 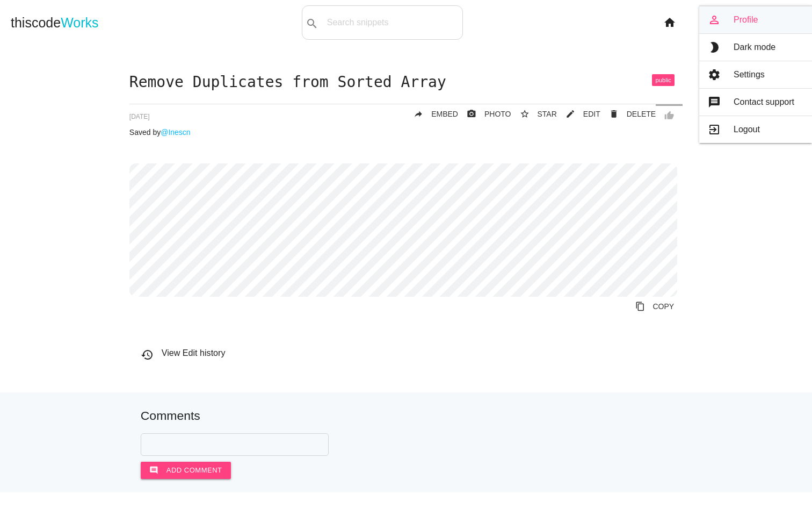 What do you see at coordinates (654, 307) in the screenshot?
I see `a: Copy to Clipboard` at bounding box center [654, 307].